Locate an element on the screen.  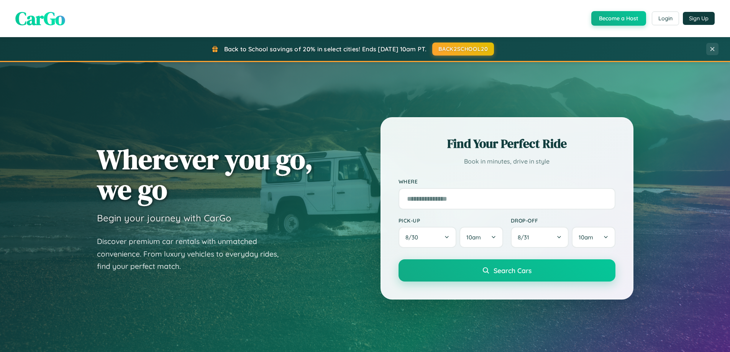
button: Become a Host is located at coordinates (619, 18).